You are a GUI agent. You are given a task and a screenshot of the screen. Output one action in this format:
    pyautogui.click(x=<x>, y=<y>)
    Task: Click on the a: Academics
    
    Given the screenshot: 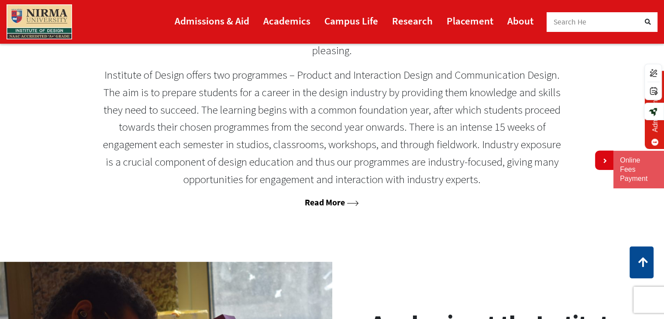 What is the action you would take?
    pyautogui.click(x=287, y=21)
    